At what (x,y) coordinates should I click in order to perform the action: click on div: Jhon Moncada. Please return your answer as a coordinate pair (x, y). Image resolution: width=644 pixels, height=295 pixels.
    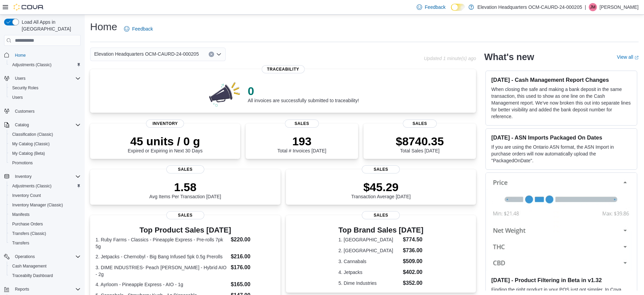
    Looking at the image, I should click on (593, 7).